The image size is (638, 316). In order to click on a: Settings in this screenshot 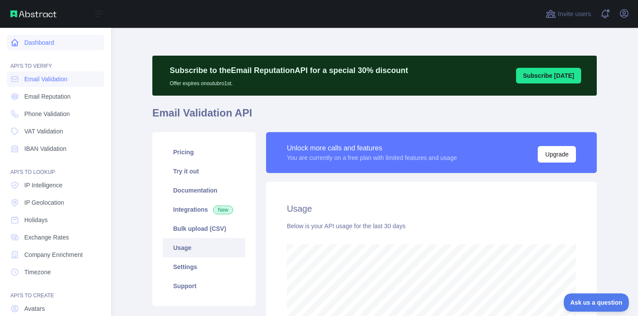, I will do `click(204, 267)`.